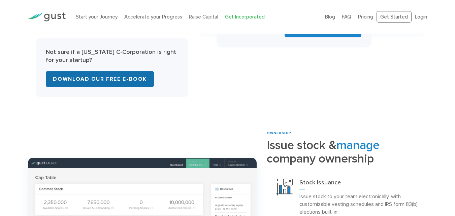 This screenshot has width=455, height=216. I want to click on a: Login, so click(421, 17).